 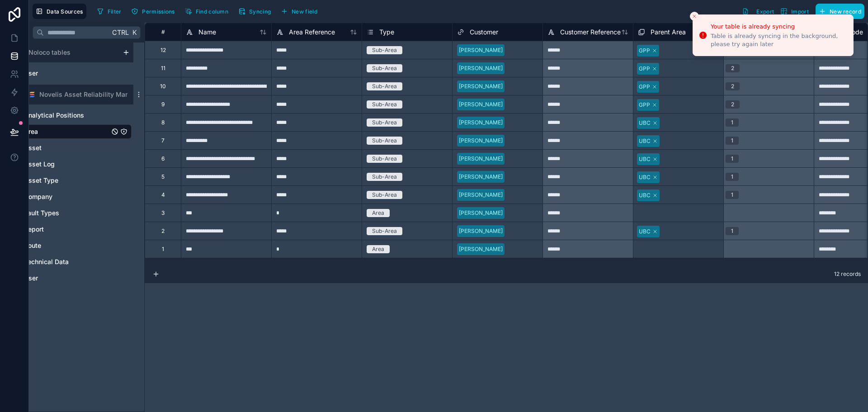 I want to click on button: New field, so click(x=299, y=11).